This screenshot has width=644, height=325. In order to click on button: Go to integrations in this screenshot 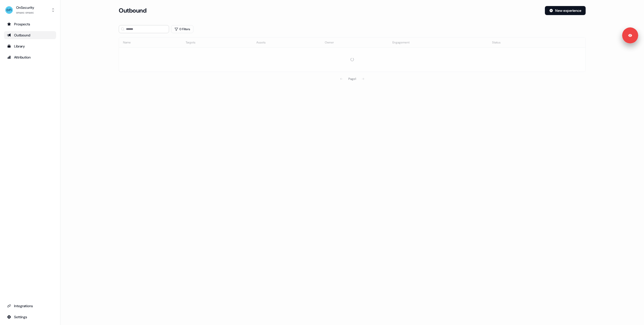, I will do `click(30, 317)`.